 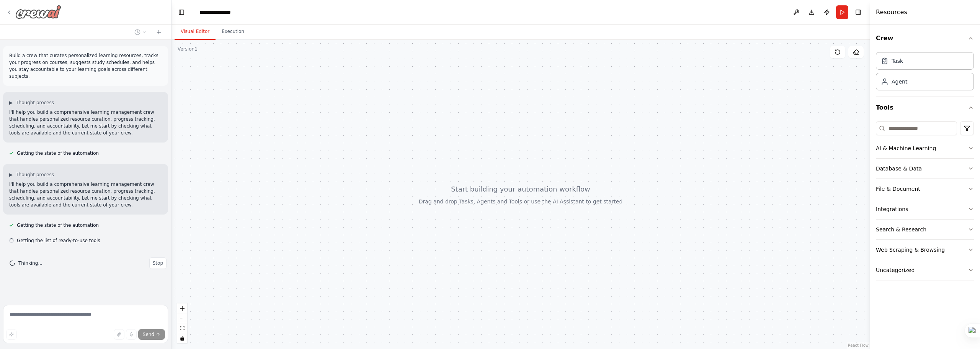 What do you see at coordinates (218, 12) in the screenshot?
I see `nav: breadcrumb` at bounding box center [218, 12].